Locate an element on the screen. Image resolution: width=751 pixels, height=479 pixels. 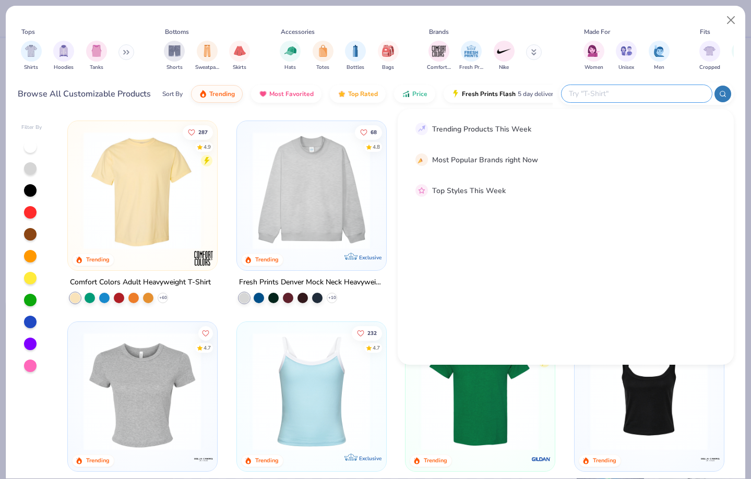
span: Nike is located at coordinates (504, 67).